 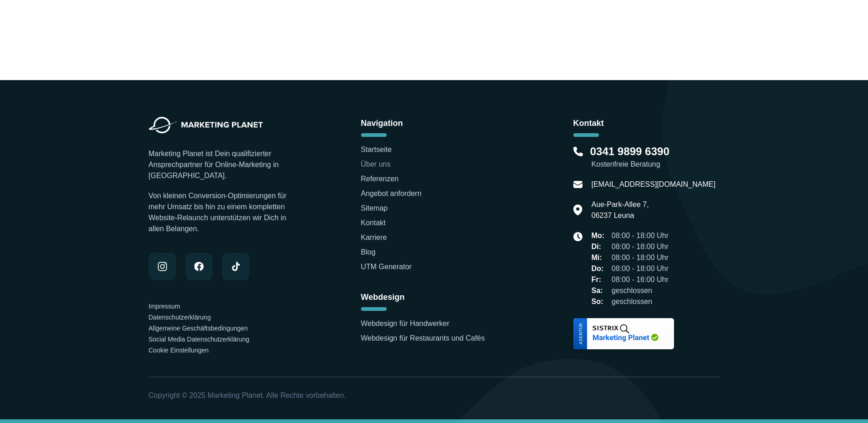 I want to click on span: Mo:, so click(x=599, y=236).